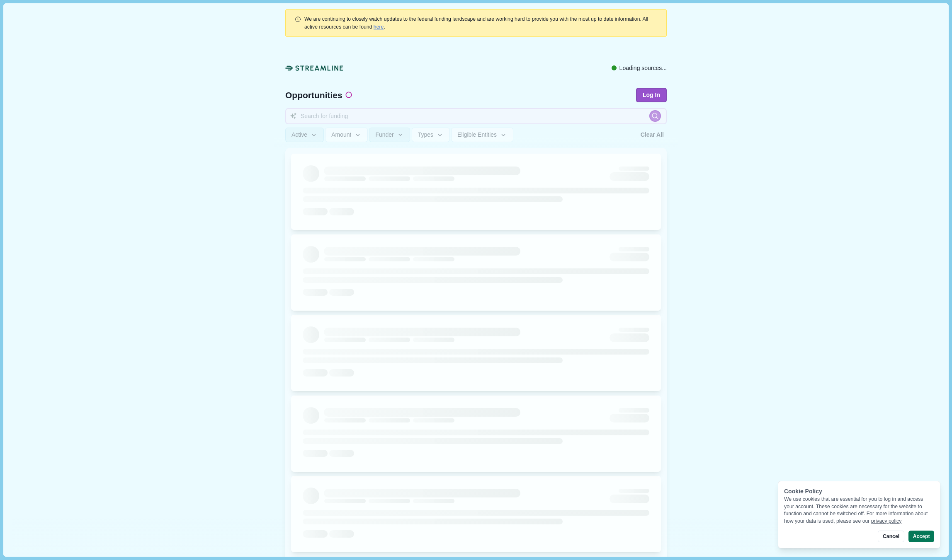 Image resolution: width=952 pixels, height=560 pixels. What do you see at coordinates (389, 135) in the screenshot?
I see `button: Funder` at bounding box center [389, 135].